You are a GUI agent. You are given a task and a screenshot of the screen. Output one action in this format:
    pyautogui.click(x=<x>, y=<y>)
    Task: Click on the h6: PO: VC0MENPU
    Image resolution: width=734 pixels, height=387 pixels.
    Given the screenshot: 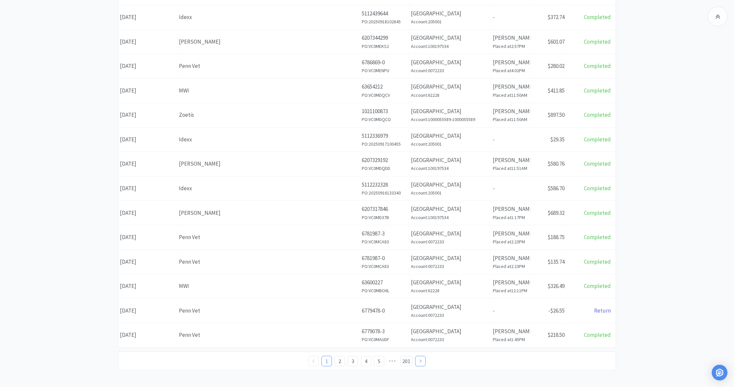 What is the action you would take?
    pyautogui.click(x=384, y=70)
    